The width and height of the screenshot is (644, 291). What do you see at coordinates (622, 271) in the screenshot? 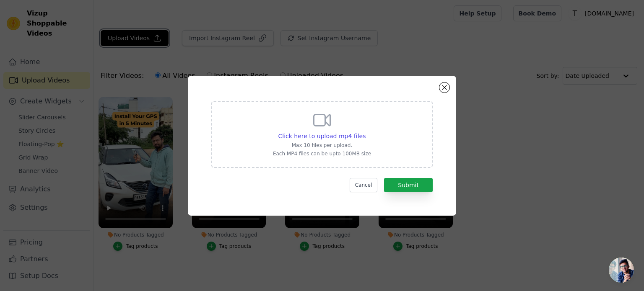
I see `div: Open chat` at bounding box center [622, 271].